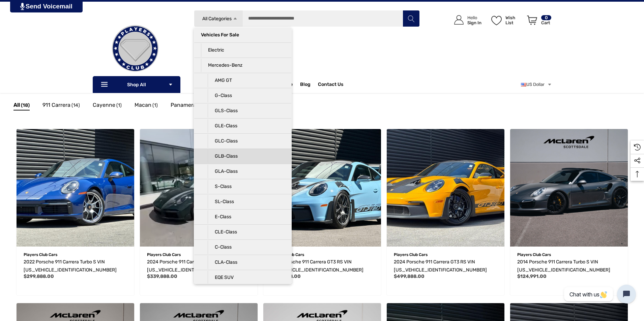 The image size is (644, 321). Describe the element at coordinates (246, 141) in the screenshot. I see `p: GLC-Class` at that location.